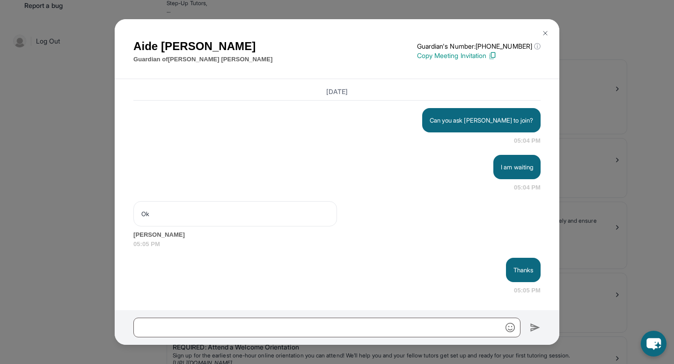 The width and height of the screenshot is (674, 364). I want to click on span: ⓘ, so click(538, 46).